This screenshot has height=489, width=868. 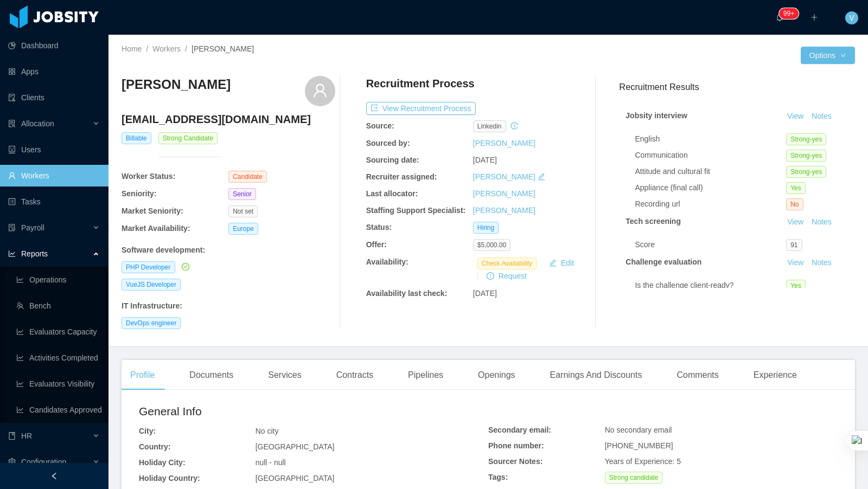 I want to click on b: Phone number:, so click(x=516, y=446).